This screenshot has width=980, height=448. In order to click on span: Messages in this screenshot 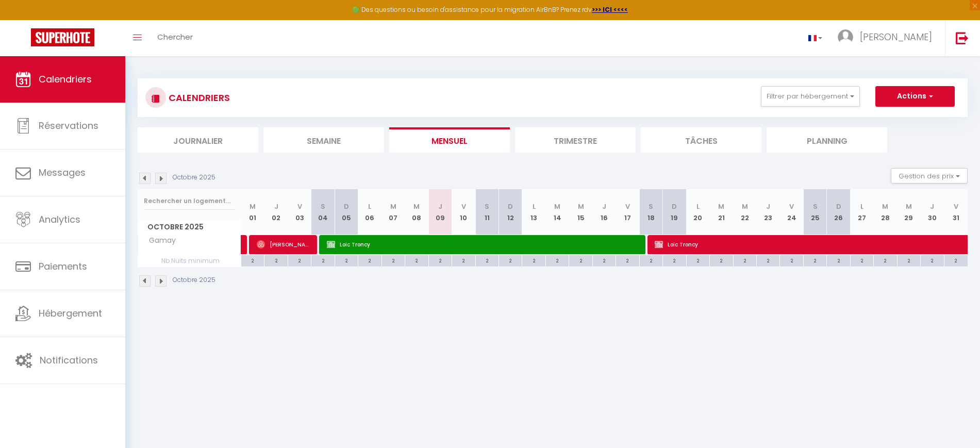, I will do `click(61, 172)`.